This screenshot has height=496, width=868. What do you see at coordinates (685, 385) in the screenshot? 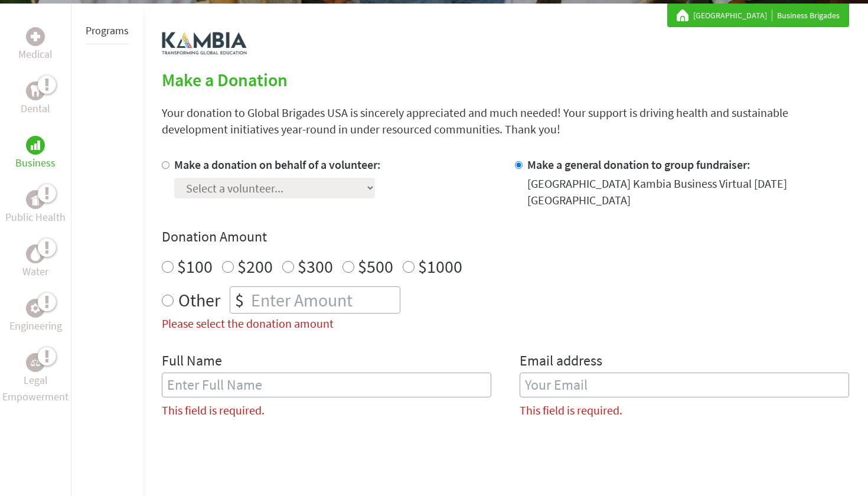
I see `input: Your Email` at bounding box center [685, 385].